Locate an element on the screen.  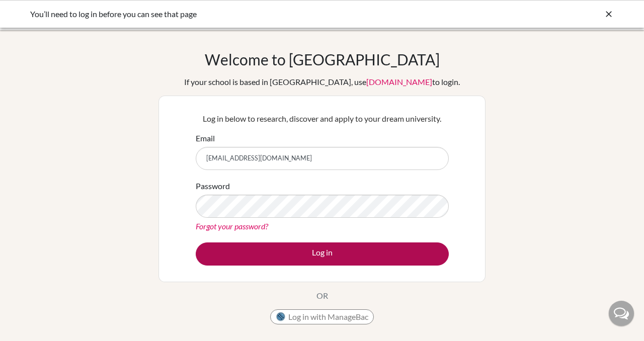
label: Password is located at coordinates (213, 186).